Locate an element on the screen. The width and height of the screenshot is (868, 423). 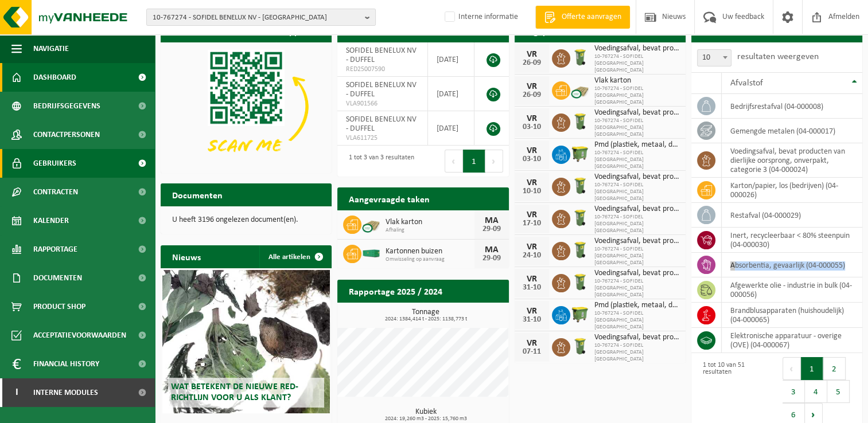
img: HK-XC-30-GN-00 is located at coordinates (371, 253).